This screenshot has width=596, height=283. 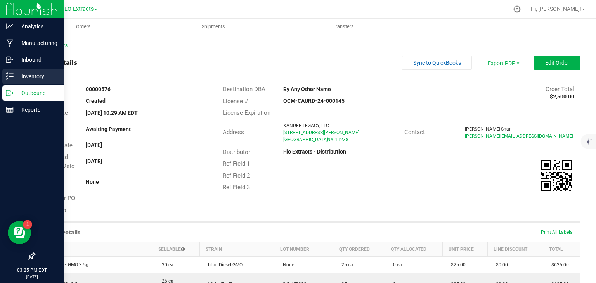 I want to click on th: Lot Number, so click(x=303, y=249).